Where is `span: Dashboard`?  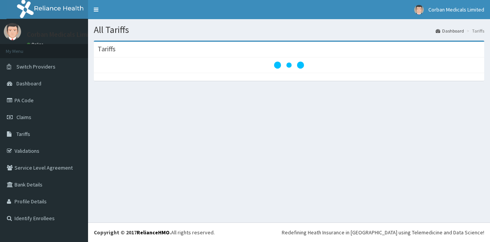
span: Dashboard is located at coordinates (29, 83).